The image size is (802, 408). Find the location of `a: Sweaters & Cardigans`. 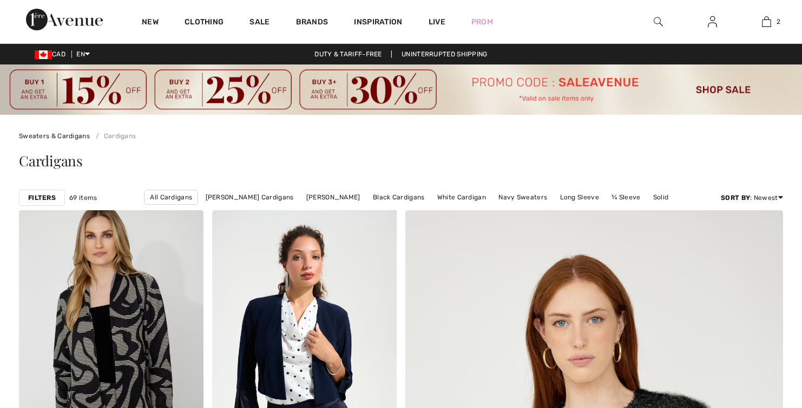

a: Sweaters & Cardigans is located at coordinates (54, 136).